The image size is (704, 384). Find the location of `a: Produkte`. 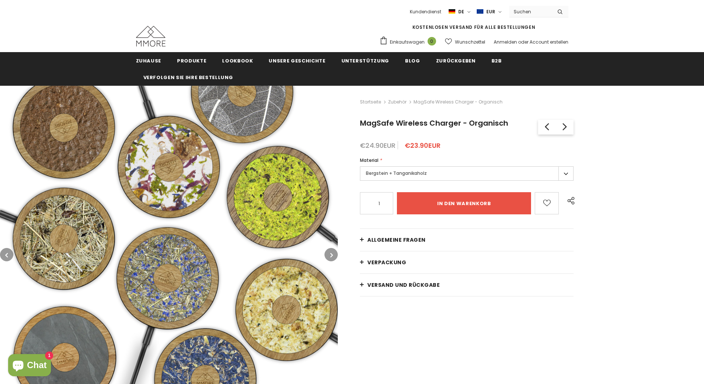

a: Produkte is located at coordinates (191, 60).